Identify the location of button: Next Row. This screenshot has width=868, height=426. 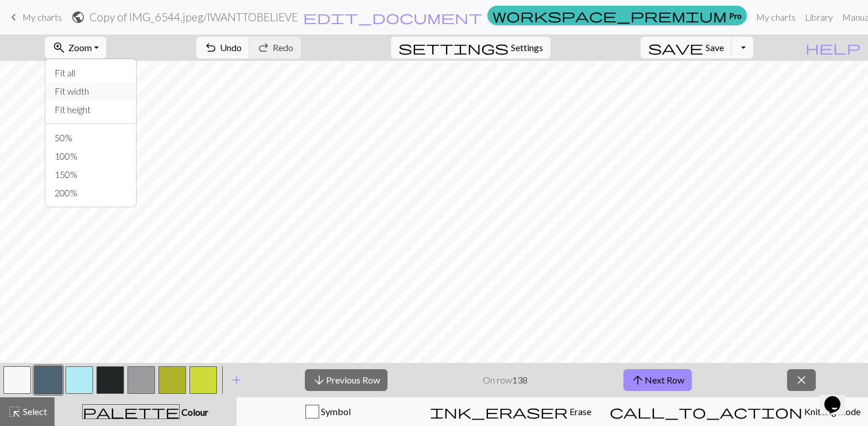
(657, 380).